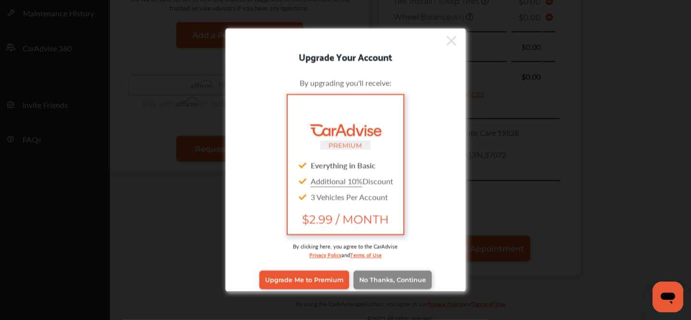 This screenshot has width=691, height=320. Describe the element at coordinates (366, 254) in the screenshot. I see `a: Terms of Use` at that location.